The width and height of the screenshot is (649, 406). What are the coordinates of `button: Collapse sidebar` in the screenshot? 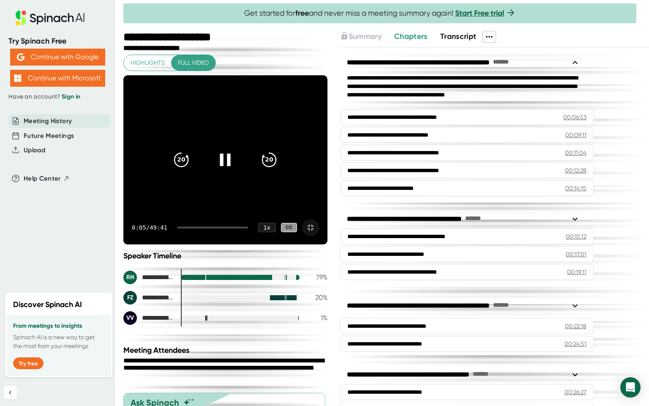 It's located at (10, 392).